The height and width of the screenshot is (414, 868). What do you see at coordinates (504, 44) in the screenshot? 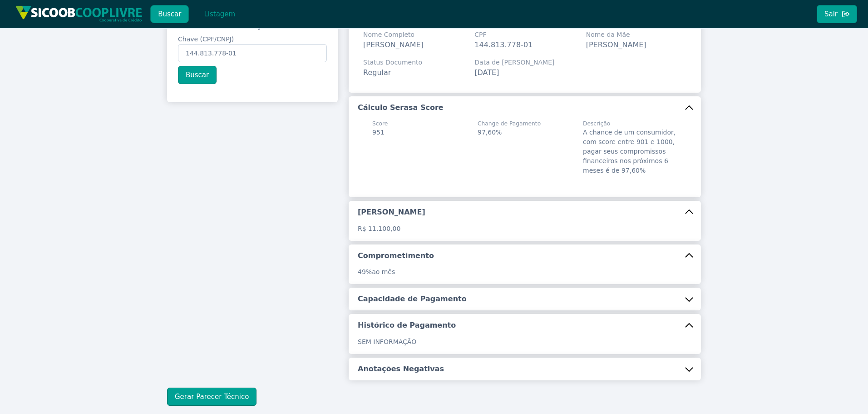
I see `span: 144.813.778-01` at bounding box center [504, 44].